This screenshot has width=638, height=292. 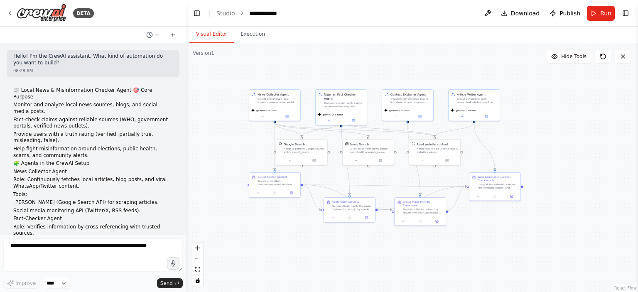 What do you see at coordinates (312, 197) in the screenshot?
I see `g: Edge from 02858f4f-e67f-400f-83e5-52193a3e9361 to 4edaa812-33e5-4610-ae49-93f4b3c4ebdc` at bounding box center [312, 197].